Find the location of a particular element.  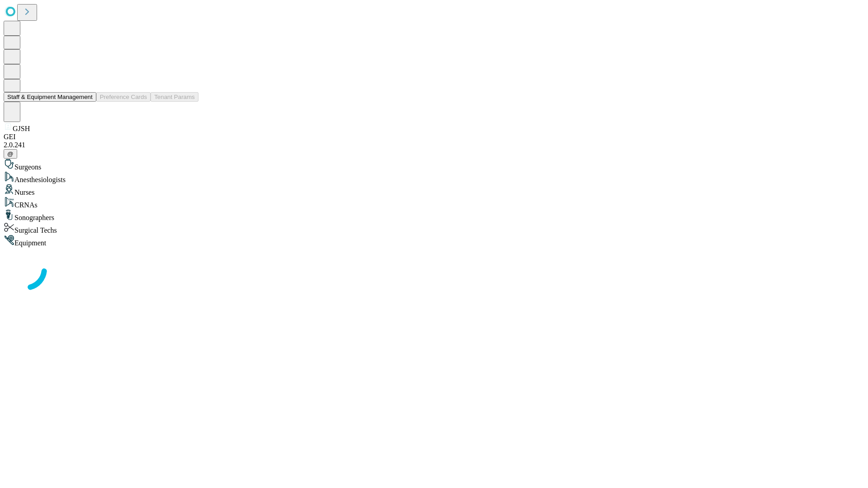

div: GEI is located at coordinates (434, 137).